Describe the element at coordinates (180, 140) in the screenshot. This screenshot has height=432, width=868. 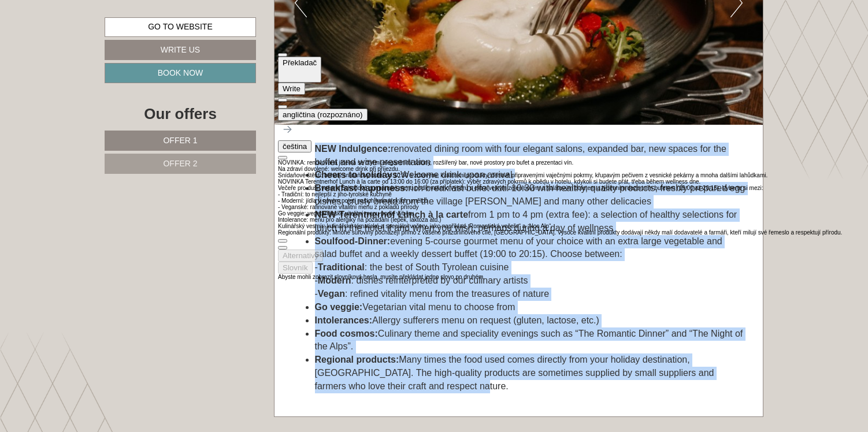
I see `span: Offer 1` at that location.